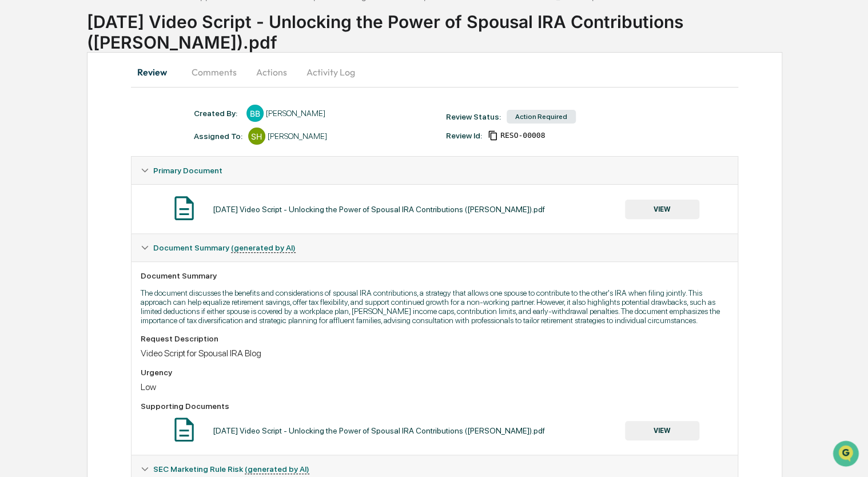 The image size is (868, 477). What do you see at coordinates (434, 353) in the screenshot?
I see `div: Video Script for Spousal IRA Blog` at bounding box center [434, 353].